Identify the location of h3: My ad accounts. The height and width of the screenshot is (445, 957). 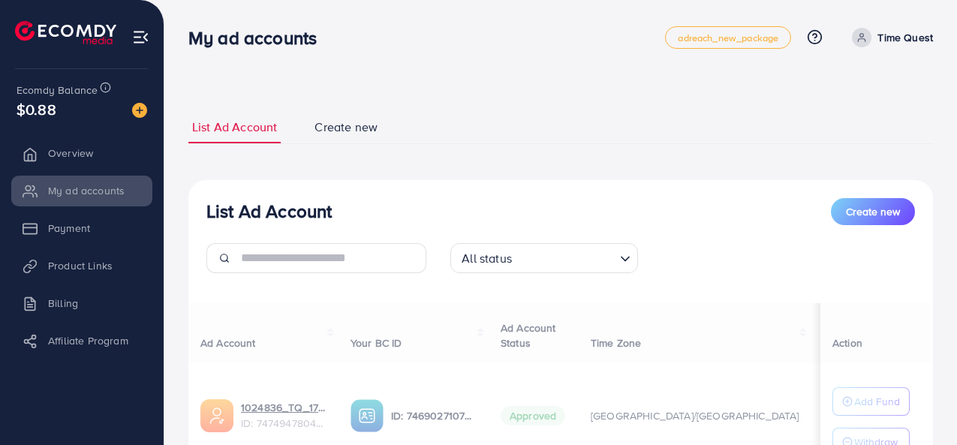
(258, 38).